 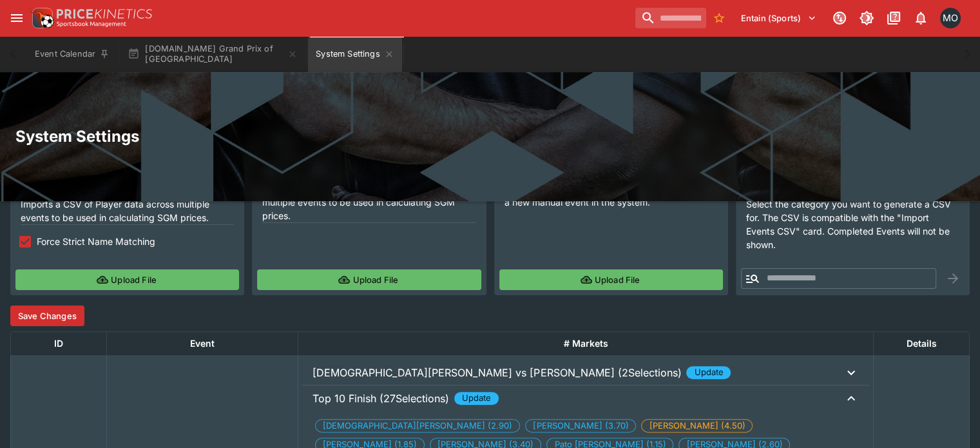 I want to click on button: Top 10 Finish (27Selections) Update, so click(x=585, y=398).